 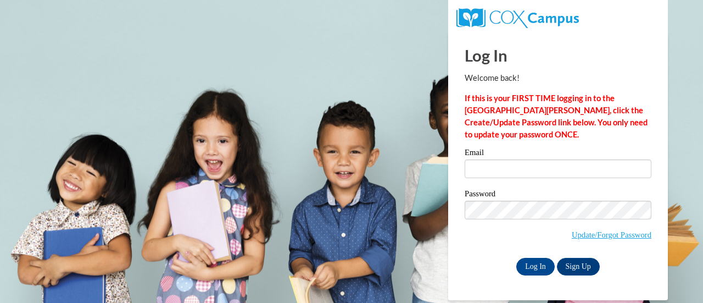 What do you see at coordinates (558, 55) in the screenshot?
I see `h1: Log In` at bounding box center [558, 55].